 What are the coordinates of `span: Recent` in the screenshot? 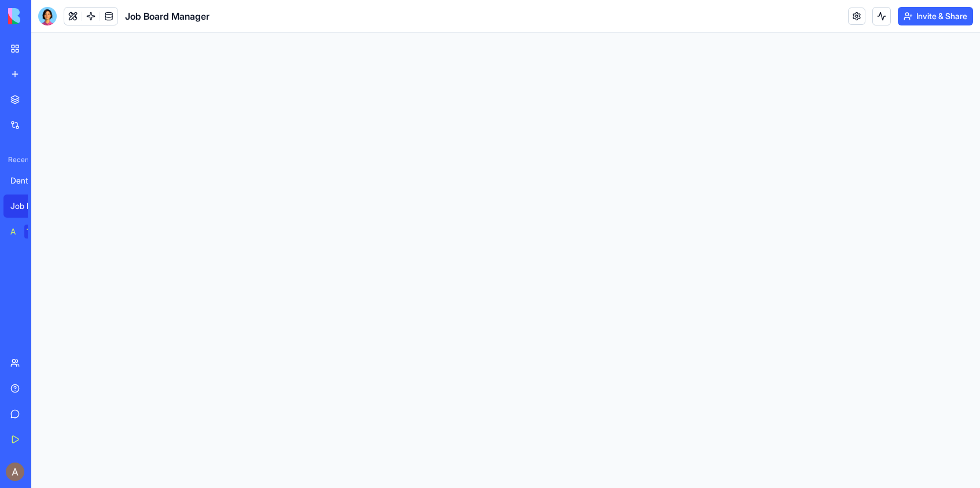 It's located at (16, 159).